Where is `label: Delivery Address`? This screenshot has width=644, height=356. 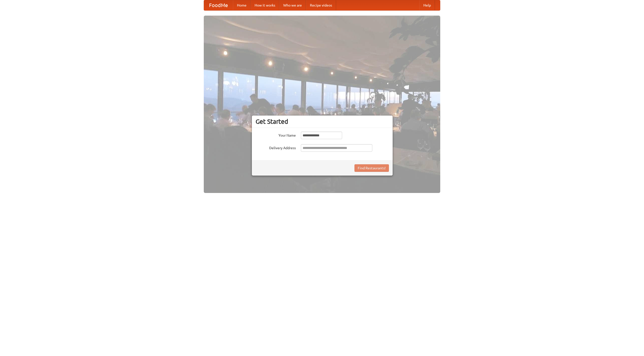 label: Delivery Address is located at coordinates (276, 147).